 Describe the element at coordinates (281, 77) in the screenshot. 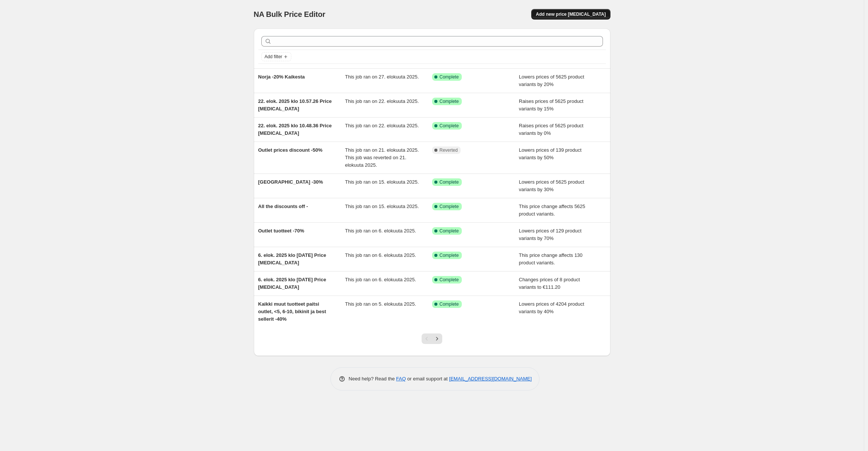

I see `span: Norja -20% Kaikesta` at that location.